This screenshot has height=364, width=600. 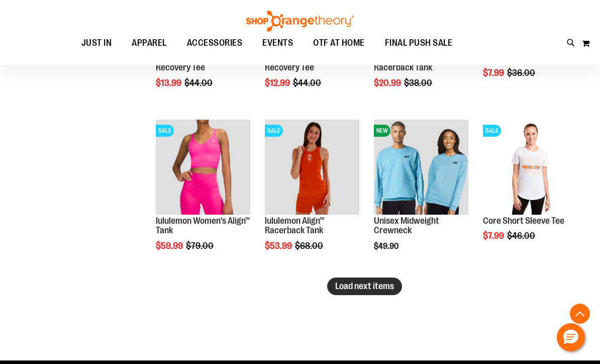 What do you see at coordinates (97, 43) in the screenshot?
I see `span: JUST IN` at bounding box center [97, 43].